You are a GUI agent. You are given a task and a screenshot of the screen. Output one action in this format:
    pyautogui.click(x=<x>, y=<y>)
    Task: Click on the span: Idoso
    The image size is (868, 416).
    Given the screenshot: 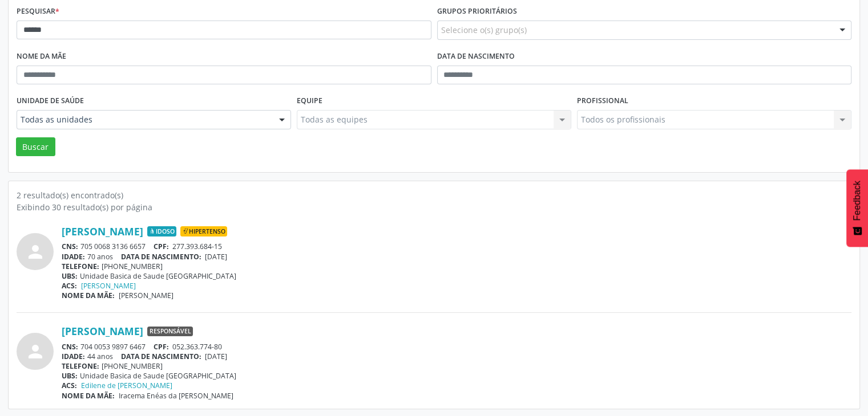 What is the action you would take?
    pyautogui.click(x=161, y=231)
    